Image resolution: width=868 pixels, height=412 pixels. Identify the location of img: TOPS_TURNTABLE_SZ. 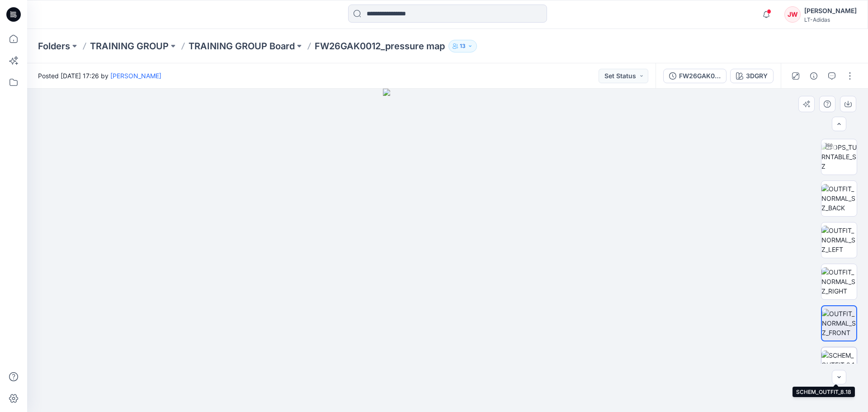
(839, 157).